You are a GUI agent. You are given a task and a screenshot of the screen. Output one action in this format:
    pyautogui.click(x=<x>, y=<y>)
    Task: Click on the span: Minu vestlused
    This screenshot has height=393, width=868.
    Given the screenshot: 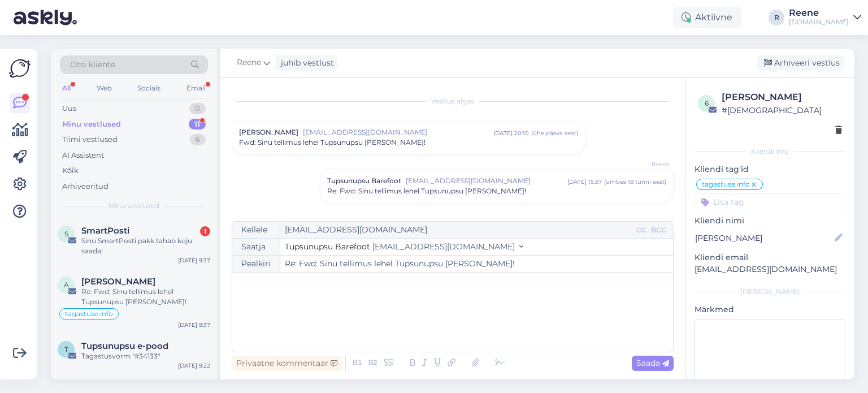 What is the action you would take?
    pyautogui.click(x=134, y=206)
    